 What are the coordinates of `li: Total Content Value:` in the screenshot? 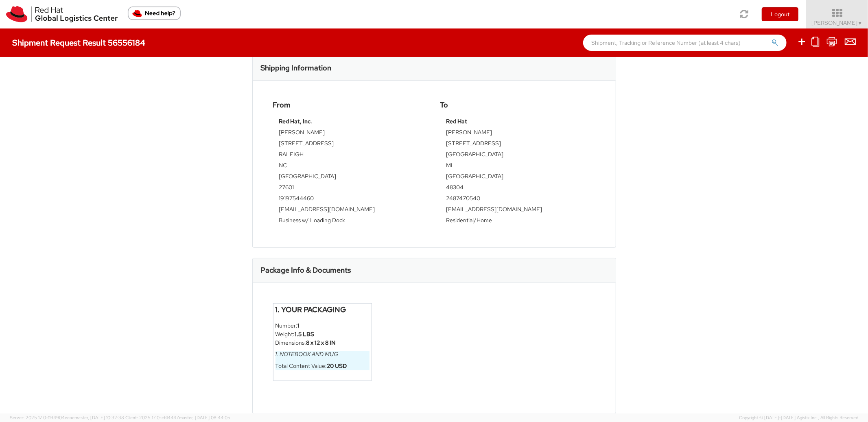 It's located at (323, 366).